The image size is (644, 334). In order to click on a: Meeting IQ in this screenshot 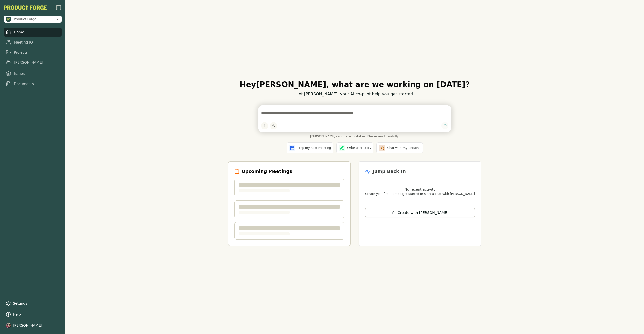, I will do `click(33, 42)`.